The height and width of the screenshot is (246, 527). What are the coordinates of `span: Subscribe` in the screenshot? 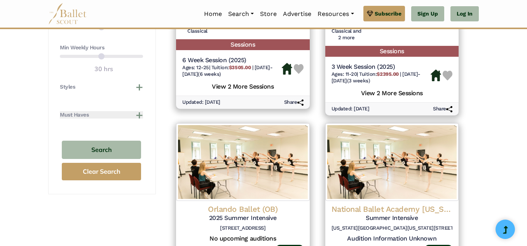 It's located at (388, 14).